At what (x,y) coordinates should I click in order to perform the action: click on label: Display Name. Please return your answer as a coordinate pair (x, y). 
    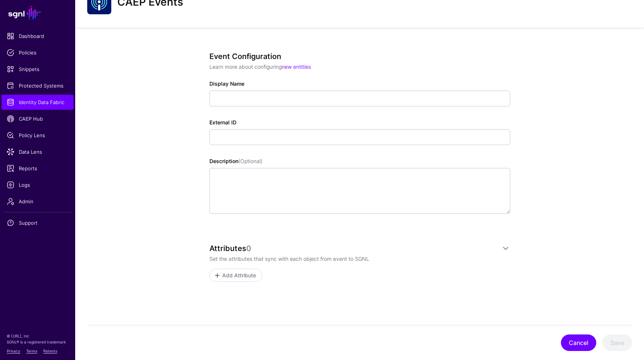
    Looking at the image, I should click on (226, 83).